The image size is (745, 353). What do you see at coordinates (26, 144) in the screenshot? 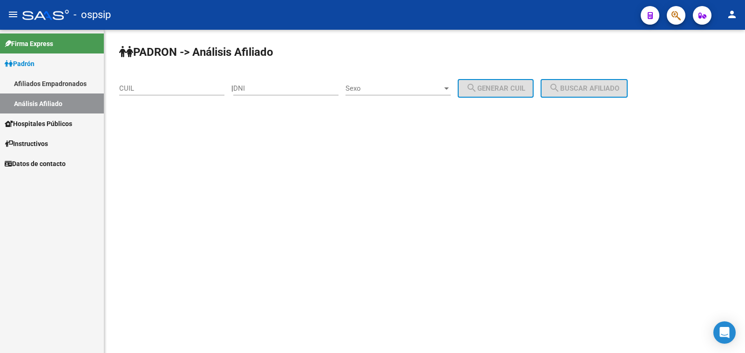
I see `span: Instructivos` at bounding box center [26, 144].